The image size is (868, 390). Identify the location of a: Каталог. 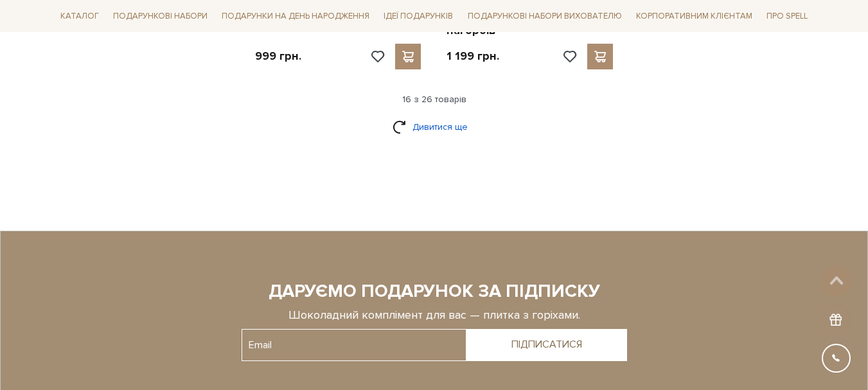
(79, 16).